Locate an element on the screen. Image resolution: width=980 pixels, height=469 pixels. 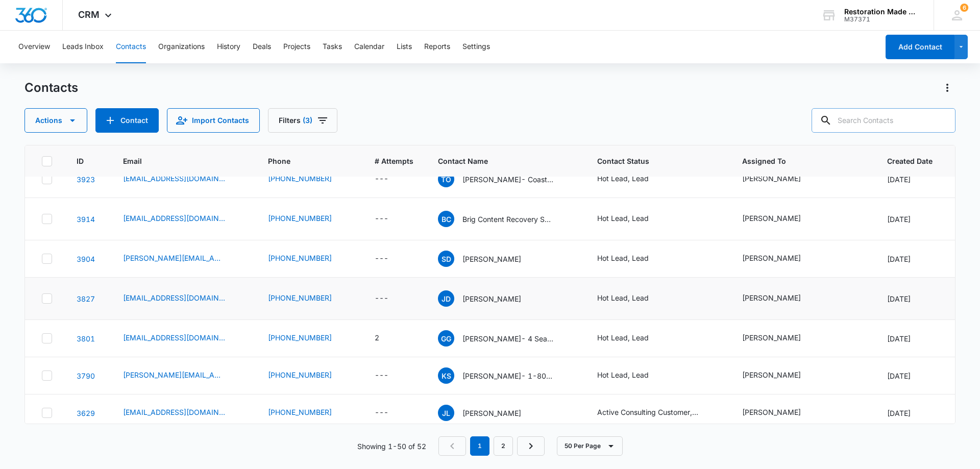
div: Contact Name - Justin Davis - Select to Edit Field is located at coordinates (488, 298).